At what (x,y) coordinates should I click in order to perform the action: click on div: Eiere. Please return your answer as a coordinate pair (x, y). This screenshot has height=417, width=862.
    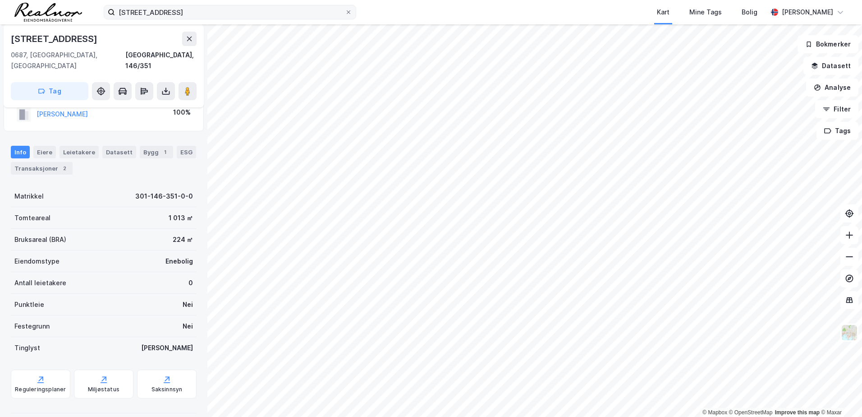
    Looking at the image, I should click on (45, 152).